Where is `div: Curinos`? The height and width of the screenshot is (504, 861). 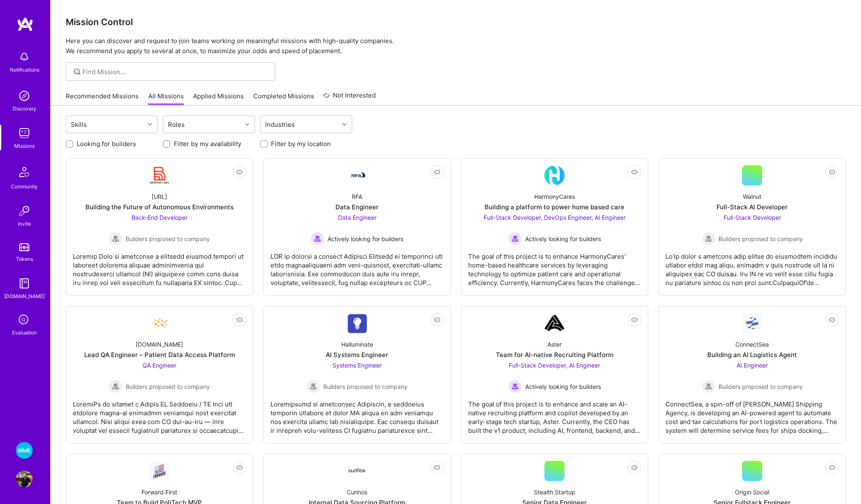
div: Curinos is located at coordinates (357, 492).